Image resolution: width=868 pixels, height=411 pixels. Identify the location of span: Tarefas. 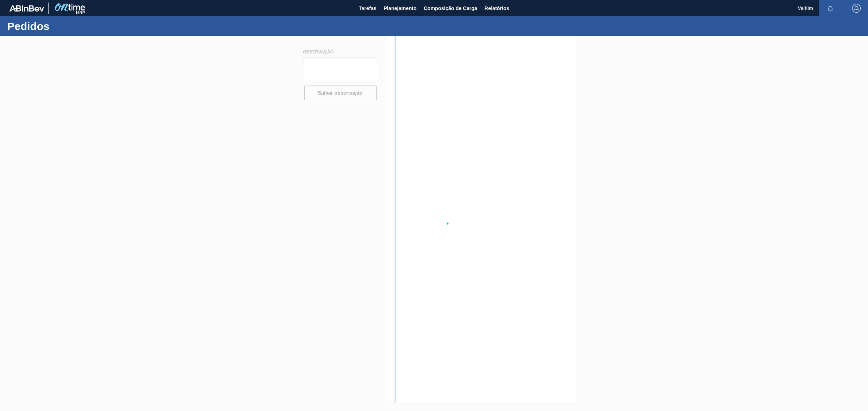
(367, 8).